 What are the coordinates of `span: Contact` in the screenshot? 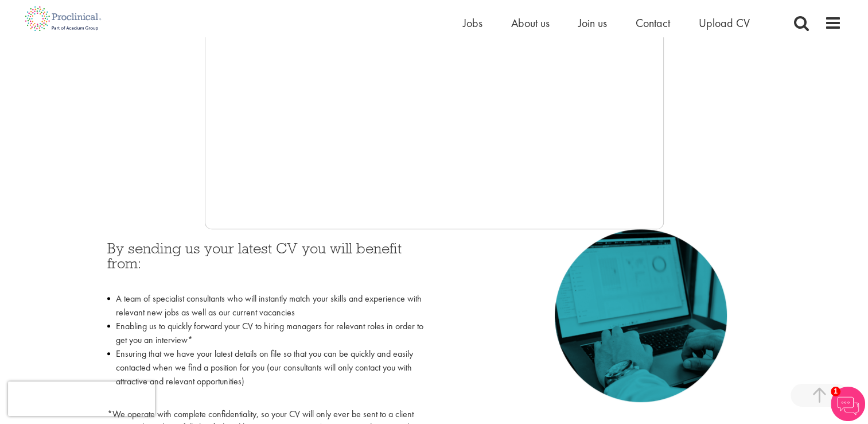 It's located at (653, 23).